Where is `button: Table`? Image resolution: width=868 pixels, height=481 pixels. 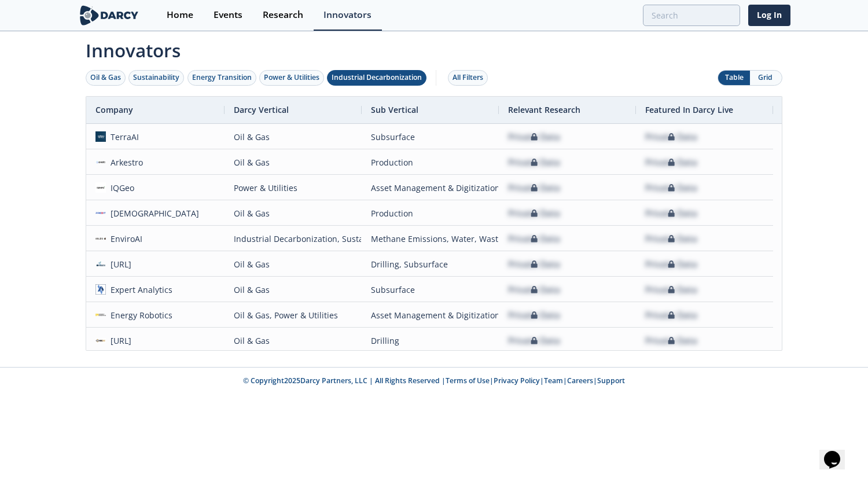
button: Table is located at coordinates (734, 77).